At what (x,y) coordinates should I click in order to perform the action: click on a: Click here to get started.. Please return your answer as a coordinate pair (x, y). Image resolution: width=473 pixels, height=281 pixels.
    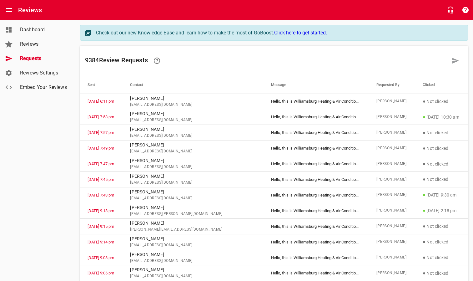
    Looking at the image, I should click on (300, 33).